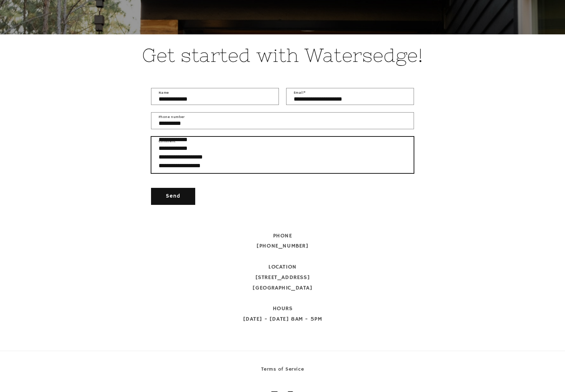  What do you see at coordinates (282, 309) in the screenshot?
I see `span: HOURS` at bounding box center [282, 309].